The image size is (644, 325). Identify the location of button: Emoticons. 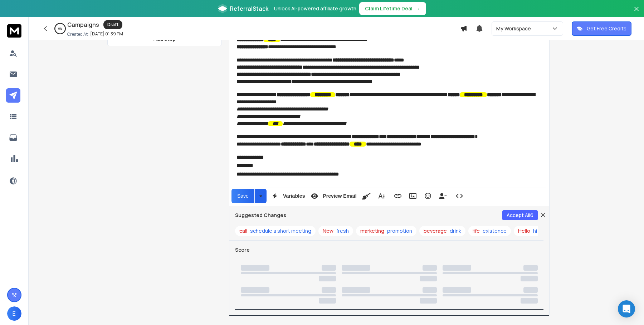
(427, 196).